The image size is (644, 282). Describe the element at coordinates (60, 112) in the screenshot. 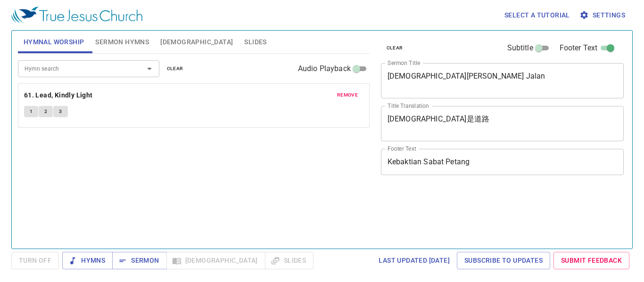

I see `button: 3` at that location.